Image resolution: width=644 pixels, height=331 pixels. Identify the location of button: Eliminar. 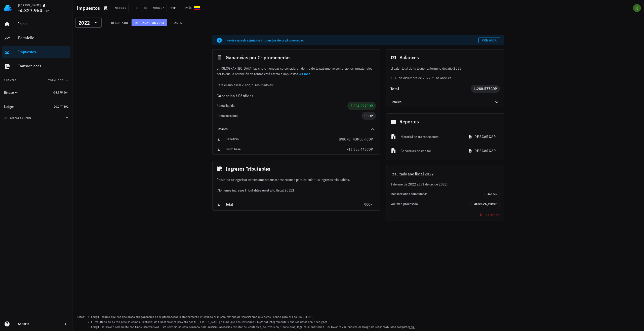
(489, 215).